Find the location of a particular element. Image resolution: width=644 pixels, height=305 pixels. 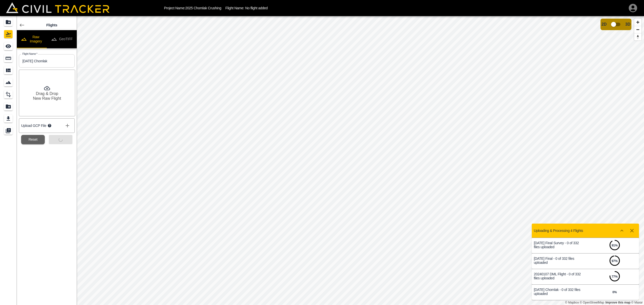

button: Zoom in is located at coordinates (638, 22).